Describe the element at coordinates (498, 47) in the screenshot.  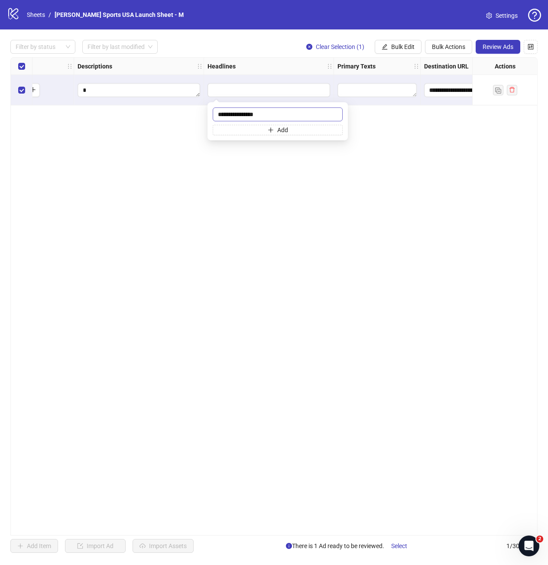
I see `button: Review Ads` at that location.